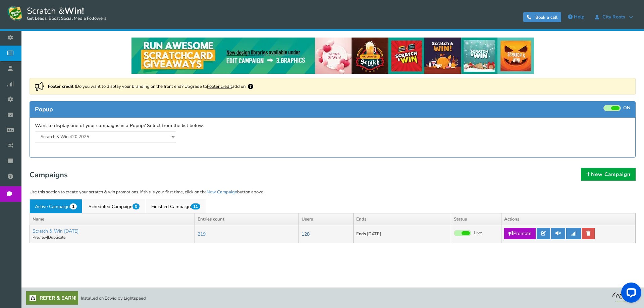 Image resolution: width=644 pixels, height=308 pixels. Describe the element at coordinates (478, 233) in the screenshot. I see `span: Live` at that location.